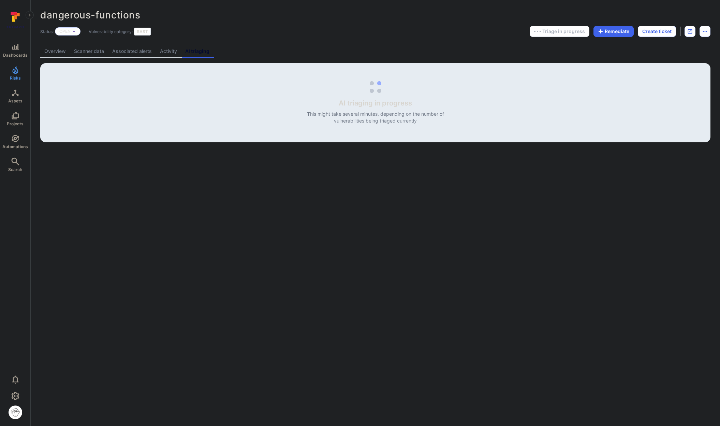 This screenshot has height=426, width=720. Describe the element at coordinates (89, 51) in the screenshot. I see `a: Scanner data` at that location.